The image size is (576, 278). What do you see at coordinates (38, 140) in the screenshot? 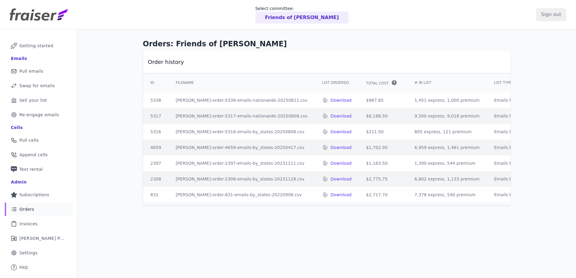
I see `a: Pull cells` at bounding box center [38, 140].